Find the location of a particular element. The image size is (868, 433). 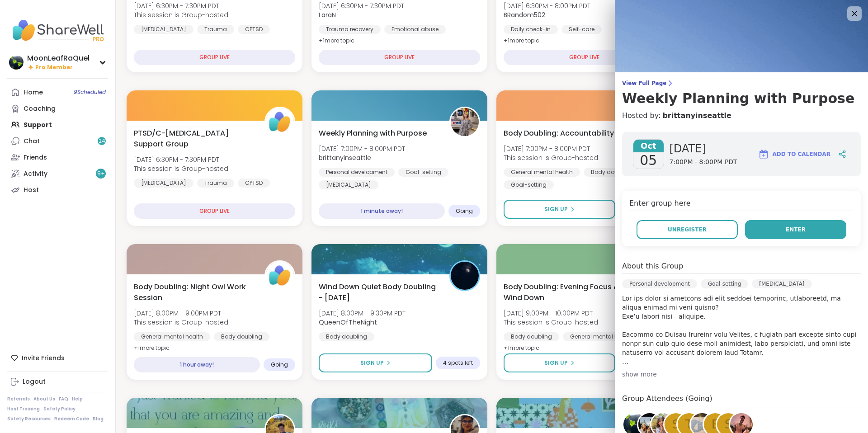

div: Invite Friends is located at coordinates (58, 357).